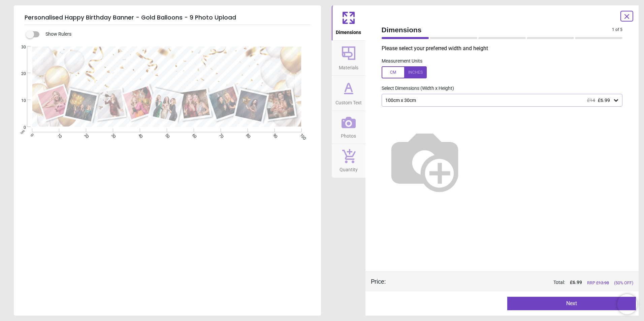 Image resolution: width=644 pixels, height=321 pixels. Describe the element at coordinates (349, 168) in the screenshot. I see `span: Quantity` at that location.